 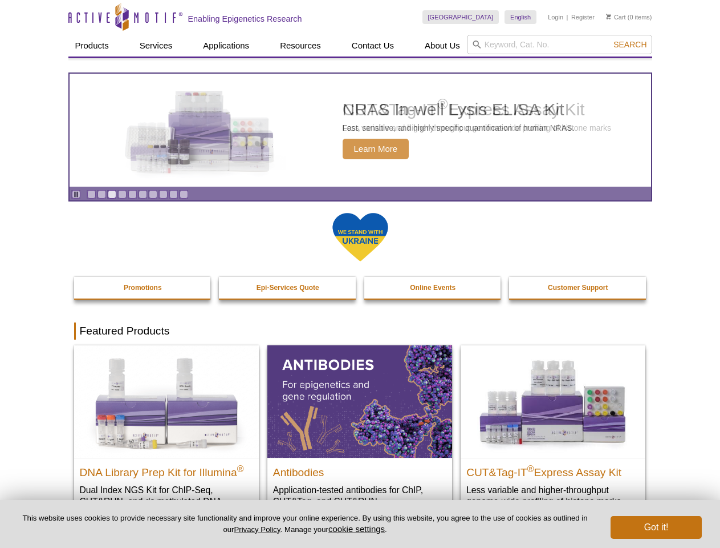 I want to click on p: Application-tested antibodies for ChIP, CUT&Tag, and CUT&RUN., so click(x=360, y=495).